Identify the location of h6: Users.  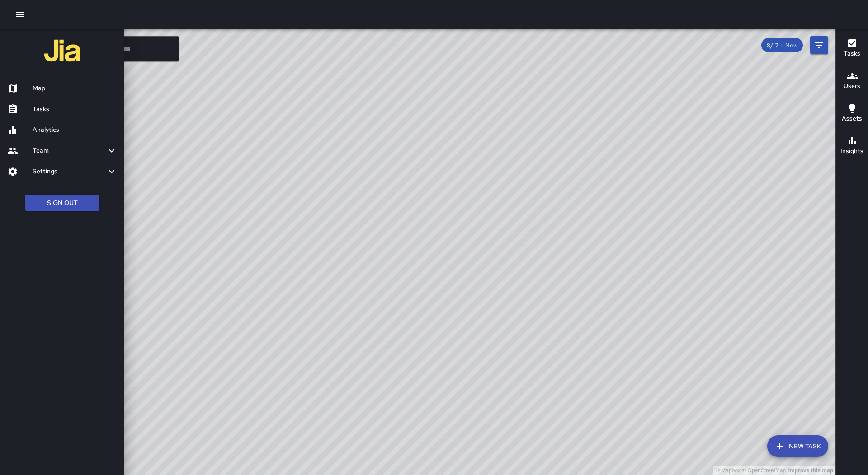
(852, 86).